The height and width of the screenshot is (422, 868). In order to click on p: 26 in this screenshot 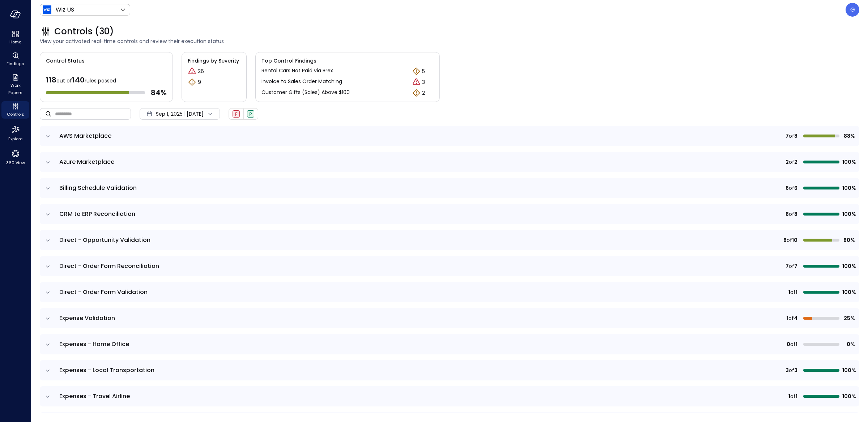, I will do `click(201, 71)`.